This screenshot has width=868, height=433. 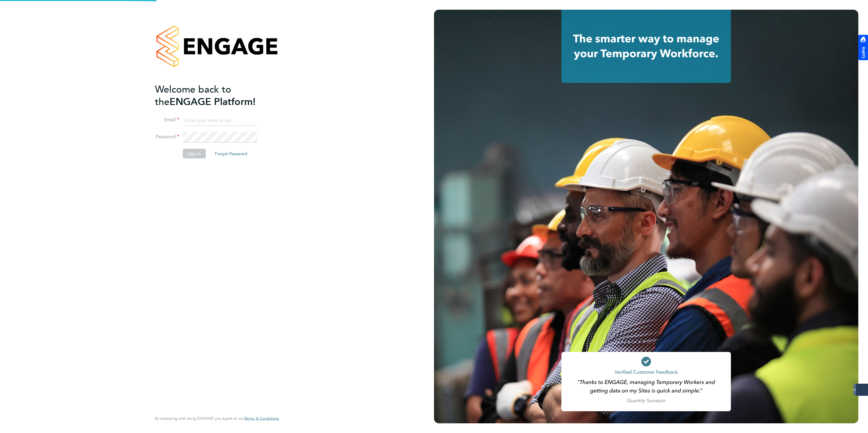 What do you see at coordinates (220, 121) in the screenshot?
I see `input: Enter your work email...` at bounding box center [220, 121].